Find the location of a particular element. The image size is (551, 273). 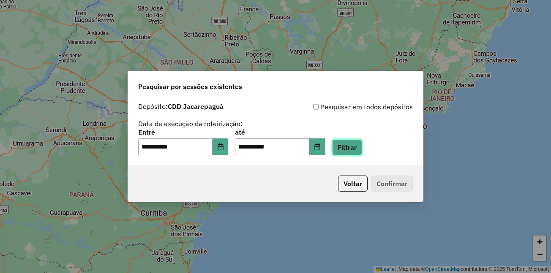

label: até is located at coordinates (280, 132).